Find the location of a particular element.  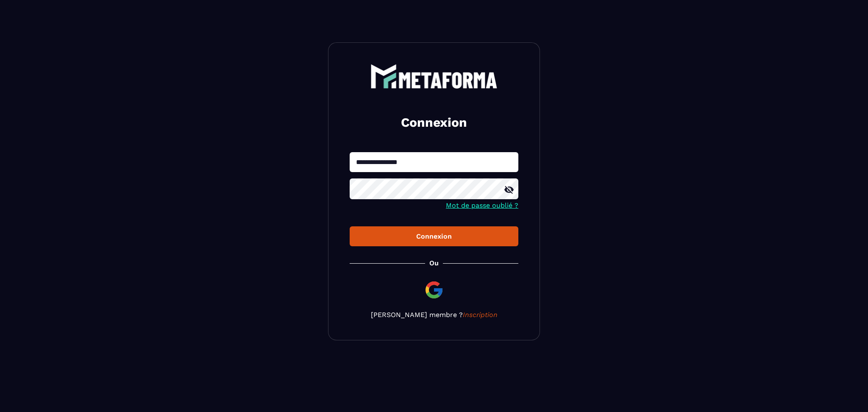

a: logo is located at coordinates (434, 76).